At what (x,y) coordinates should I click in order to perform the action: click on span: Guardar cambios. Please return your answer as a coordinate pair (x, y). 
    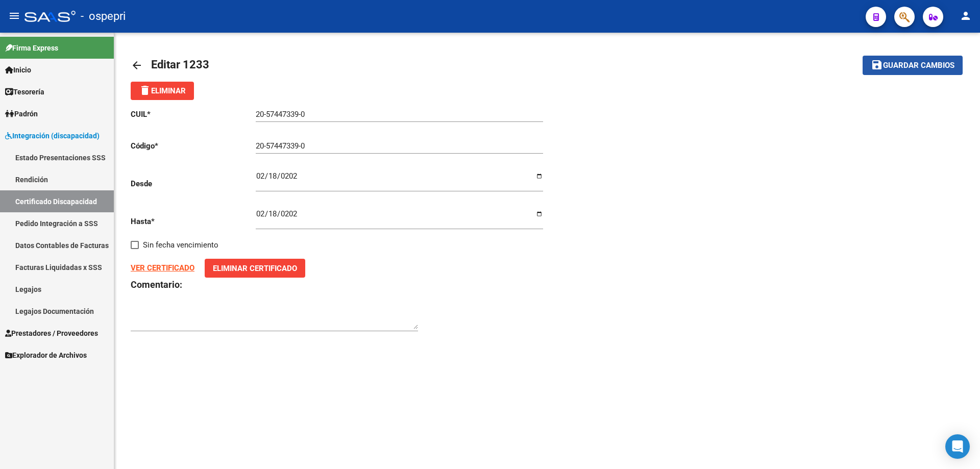
    Looking at the image, I should click on (919, 66).